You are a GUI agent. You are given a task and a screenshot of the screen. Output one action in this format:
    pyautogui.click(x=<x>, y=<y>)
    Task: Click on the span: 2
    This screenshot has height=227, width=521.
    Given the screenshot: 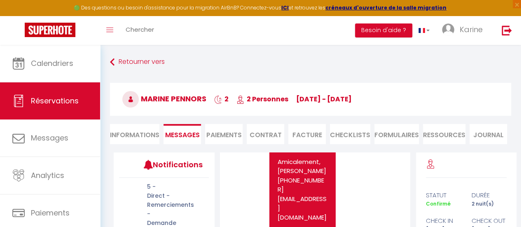 What is the action you would take?
    pyautogui.click(x=221, y=99)
    